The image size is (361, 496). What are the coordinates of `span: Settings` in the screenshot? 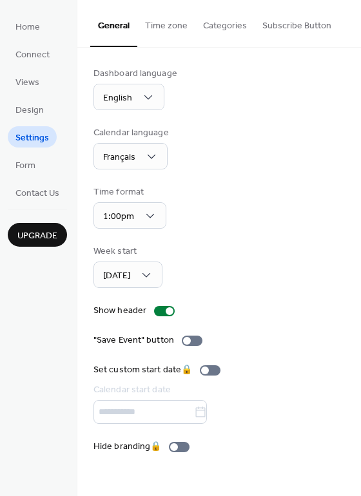 It's located at (32, 138).